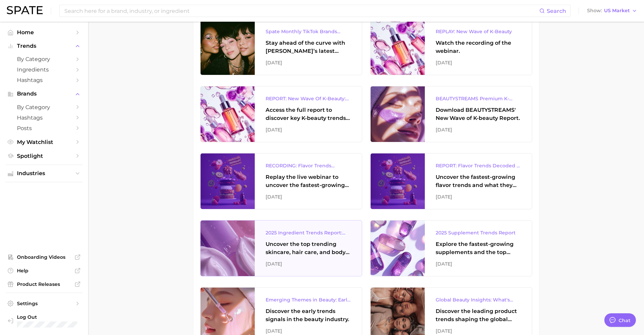  Describe the element at coordinates (478, 299) in the screenshot. I see `div: Global Beauty Insights: What's Trending & What's Ahead?` at that location.